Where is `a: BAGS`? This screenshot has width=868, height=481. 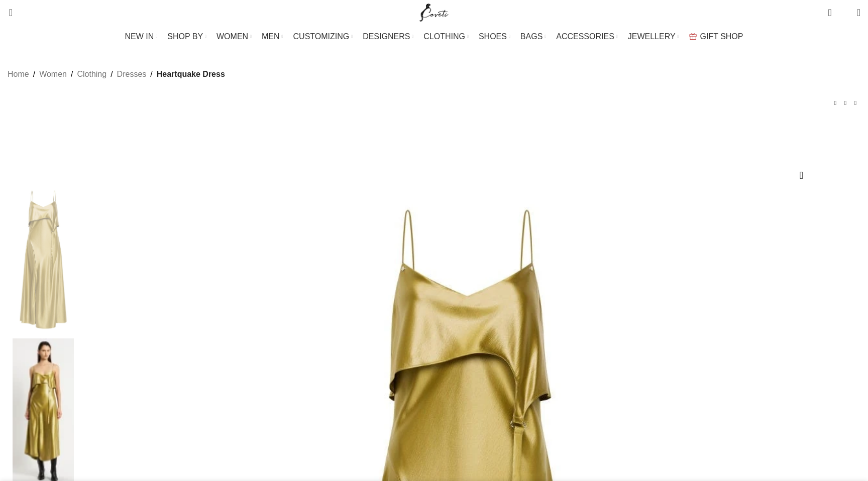
a: BAGS is located at coordinates (532, 37).